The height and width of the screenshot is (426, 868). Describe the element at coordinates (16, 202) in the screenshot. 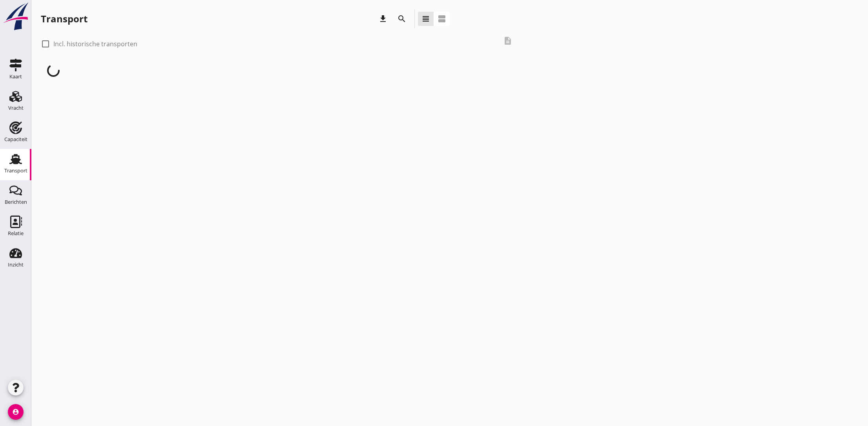

I see `div: Berichten` at that location.